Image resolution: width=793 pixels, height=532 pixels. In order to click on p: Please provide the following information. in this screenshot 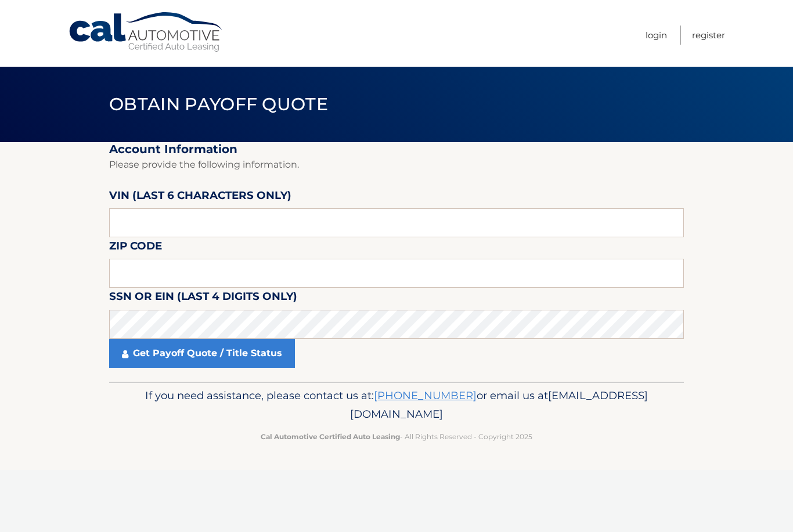, I will do `click(397, 165)`.